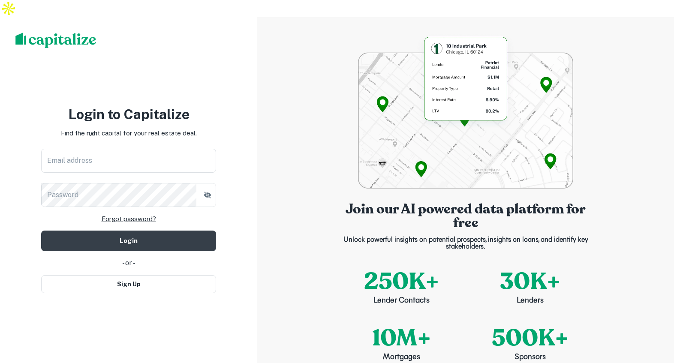 This screenshot has height=363, width=674. Describe the element at coordinates (653, 315) in the screenshot. I see `div: Chat Widget` at that location.